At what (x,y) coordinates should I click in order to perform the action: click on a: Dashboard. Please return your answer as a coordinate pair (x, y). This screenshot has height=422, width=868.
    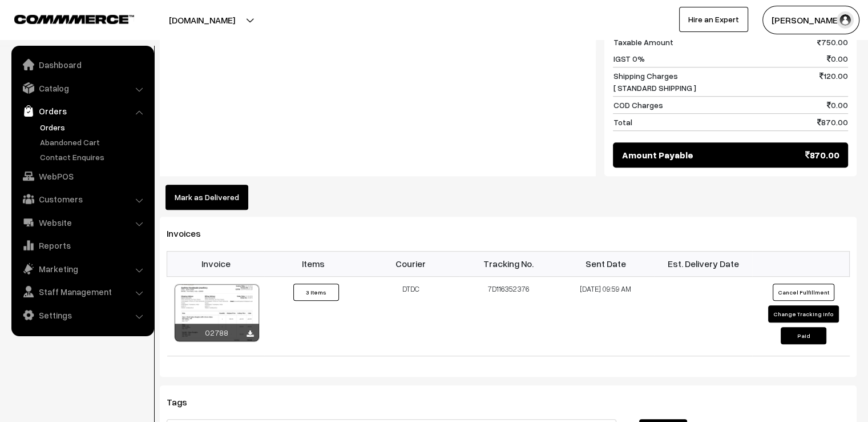
    Looking at the image, I should click on (82, 65).